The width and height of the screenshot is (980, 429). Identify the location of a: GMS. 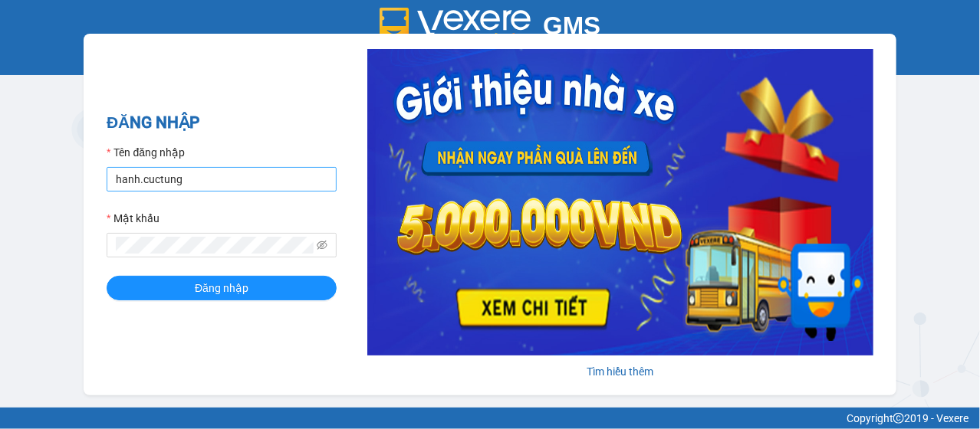
(490, 29).